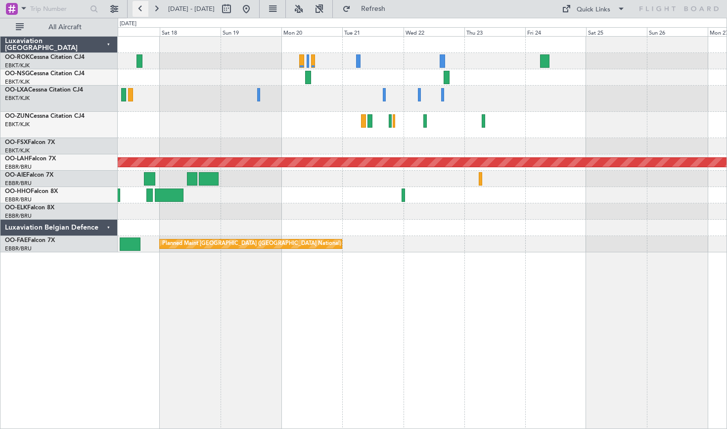 The width and height of the screenshot is (727, 429). What do you see at coordinates (58, 9) in the screenshot?
I see `input: Trip Number` at bounding box center [58, 9].